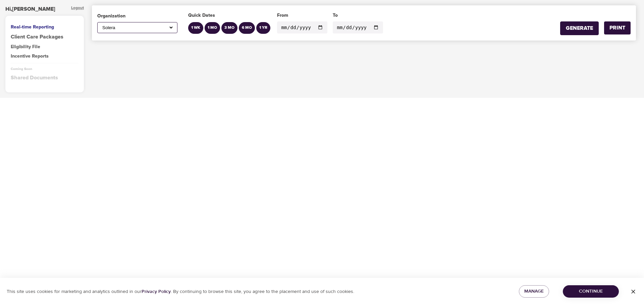 The image size is (644, 305). What do you see at coordinates (247, 28) in the screenshot?
I see `button: 6 MO` at bounding box center [247, 28].